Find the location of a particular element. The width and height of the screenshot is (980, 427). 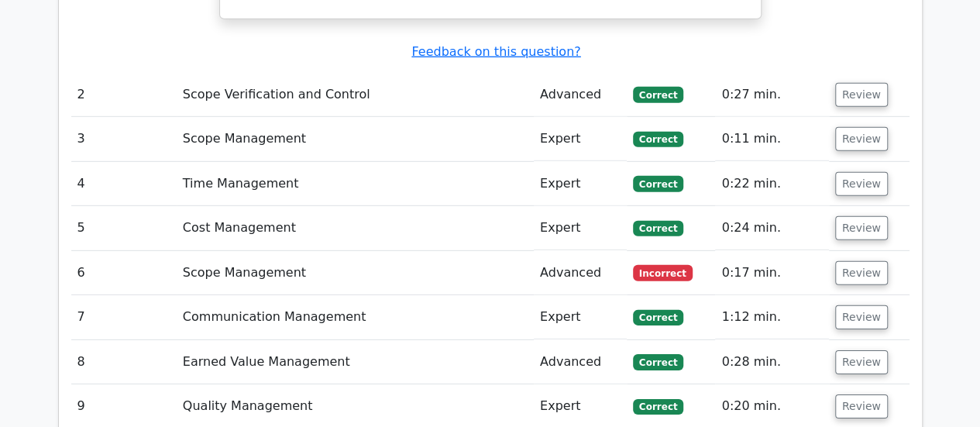

td: 4 is located at coordinates (124, 184).